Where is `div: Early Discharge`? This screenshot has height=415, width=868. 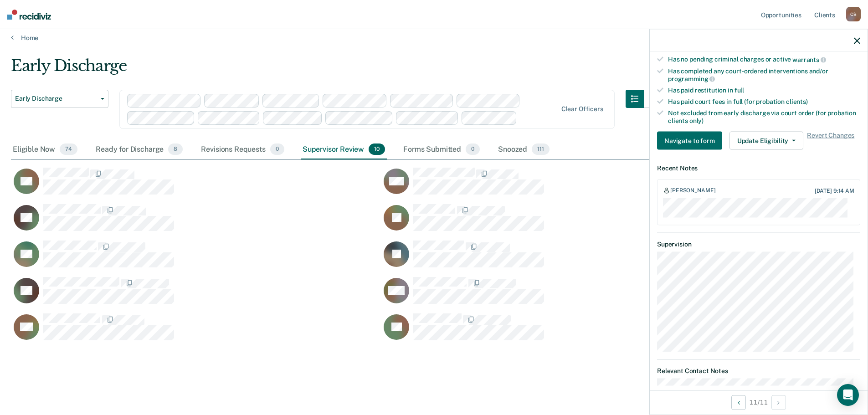 div: Early Discharge is located at coordinates (337, 69).